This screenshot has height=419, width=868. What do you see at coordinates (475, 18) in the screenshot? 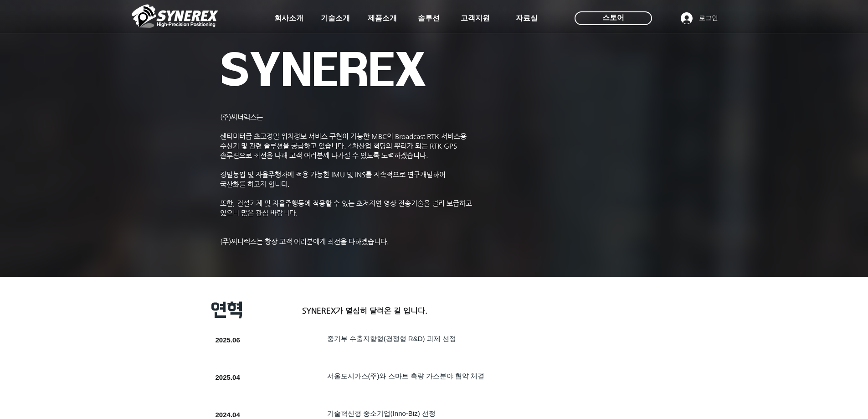
I see `span: 고객지원` at bounding box center [475, 18].